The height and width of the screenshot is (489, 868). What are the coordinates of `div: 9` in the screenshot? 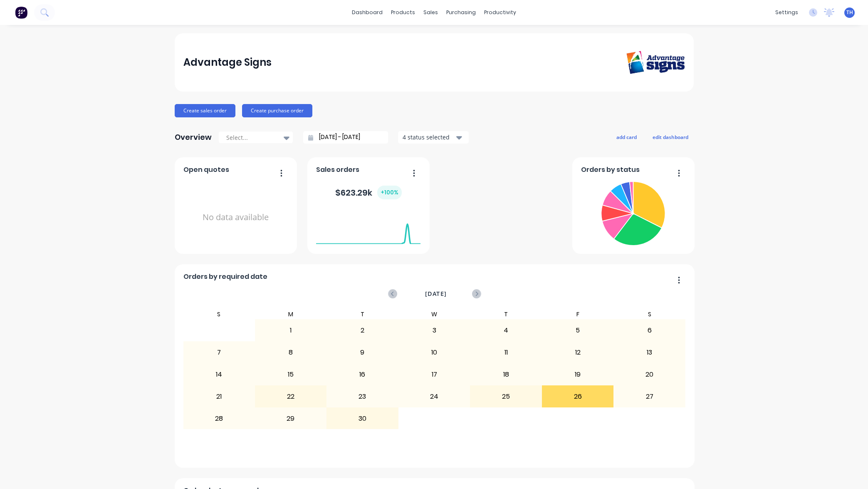 It's located at (362, 352).